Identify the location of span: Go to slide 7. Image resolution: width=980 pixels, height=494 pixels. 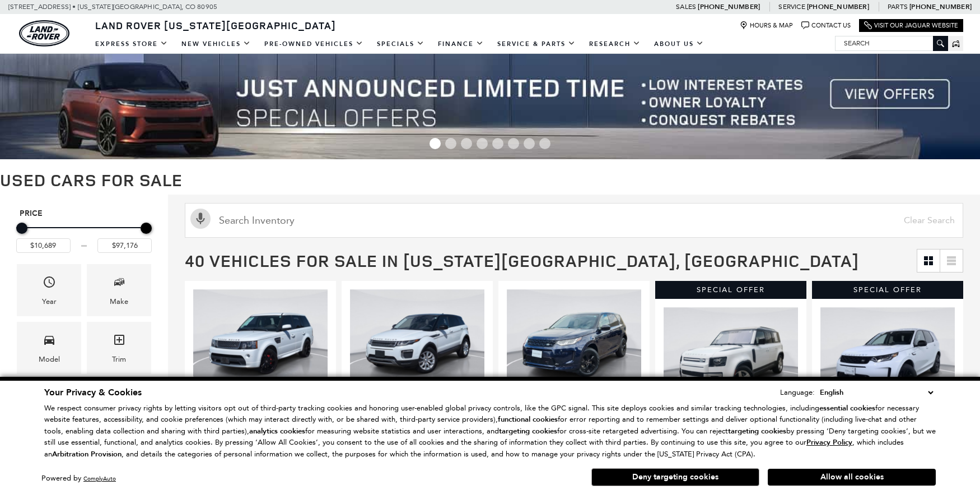
(529, 144).